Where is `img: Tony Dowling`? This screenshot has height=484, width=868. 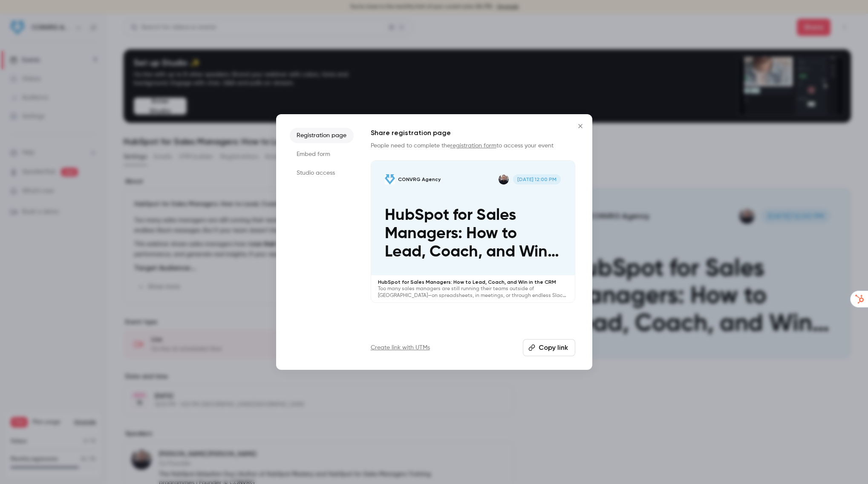 img: Tony Dowling is located at coordinates (503, 179).